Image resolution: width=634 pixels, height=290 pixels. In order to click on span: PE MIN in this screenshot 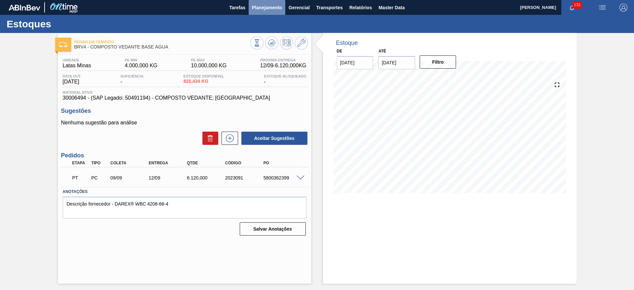, I will do `click(141, 60)`.